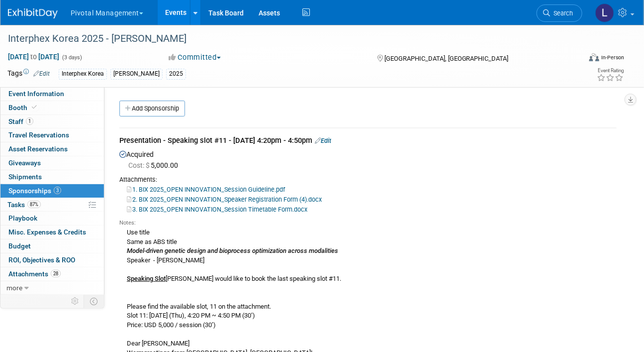 The height and width of the screenshot is (352, 644). Describe the element at coordinates (24, 163) in the screenshot. I see `span: Giveaways` at that location.